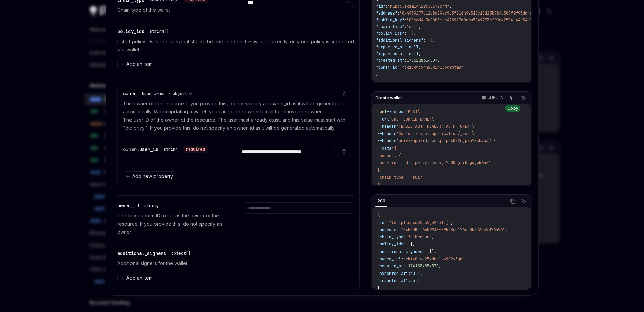 The image size is (644, 312). I want to click on span: "0xF1DBff66C993EE895C8cb176c30b07A559d76496", so click(453, 230).